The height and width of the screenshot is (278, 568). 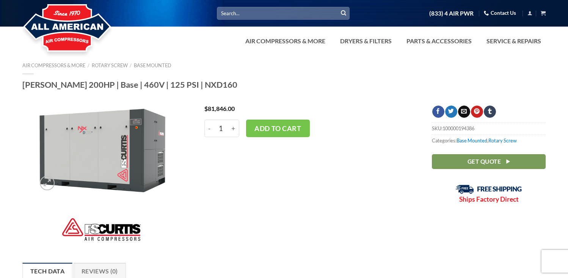 What do you see at coordinates (489, 140) in the screenshot?
I see `span: Categories: ,` at bounding box center [489, 140].